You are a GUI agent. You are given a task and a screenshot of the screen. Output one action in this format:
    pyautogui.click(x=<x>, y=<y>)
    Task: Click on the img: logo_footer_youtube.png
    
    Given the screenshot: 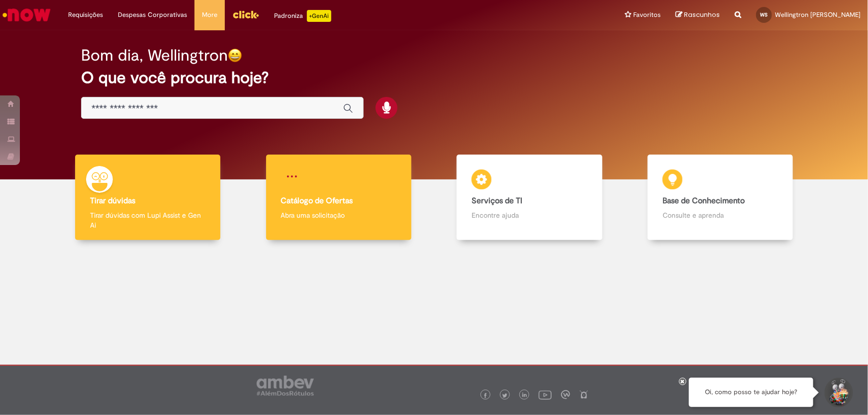 What is the action you would take?
    pyautogui.click(x=546, y=395)
    